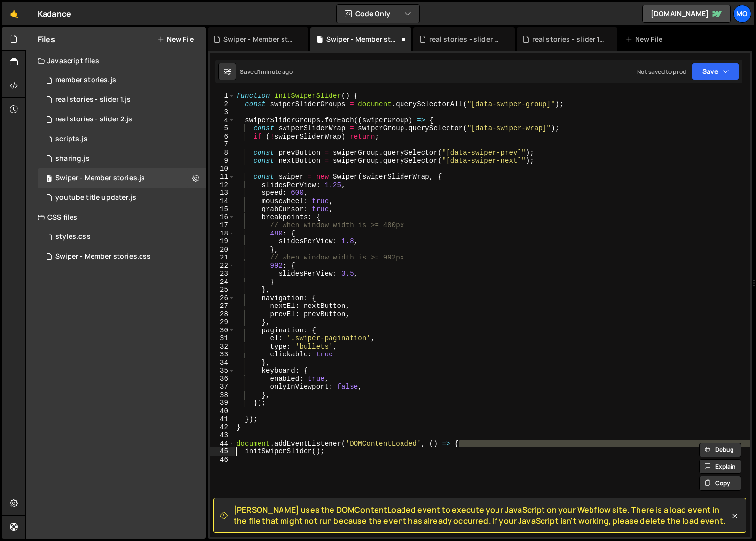  What do you see at coordinates (662, 71) in the screenshot?
I see `div: Not saved to prod` at bounding box center [662, 71].